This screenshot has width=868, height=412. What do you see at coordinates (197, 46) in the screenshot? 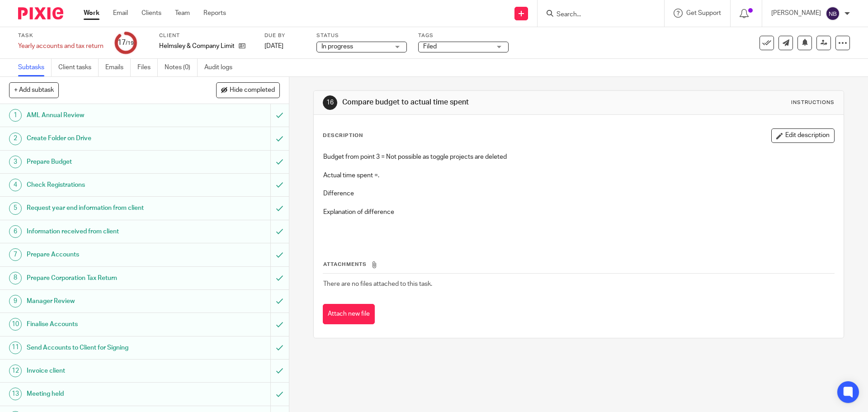
I see `p: Helmsley & Company Limited` at bounding box center [197, 46].